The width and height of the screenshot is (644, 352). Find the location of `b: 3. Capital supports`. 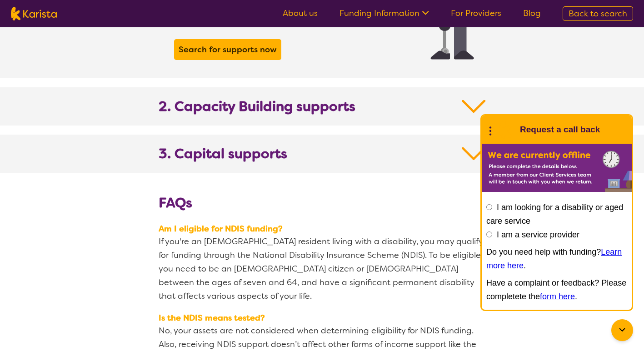

b: 3. Capital supports is located at coordinates (222, 153).